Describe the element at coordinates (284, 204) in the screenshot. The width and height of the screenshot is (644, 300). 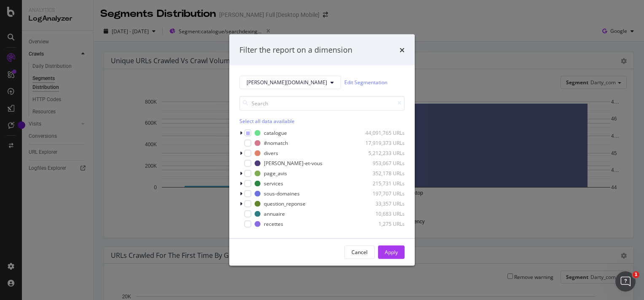
I see `div: question_reponse` at that location.